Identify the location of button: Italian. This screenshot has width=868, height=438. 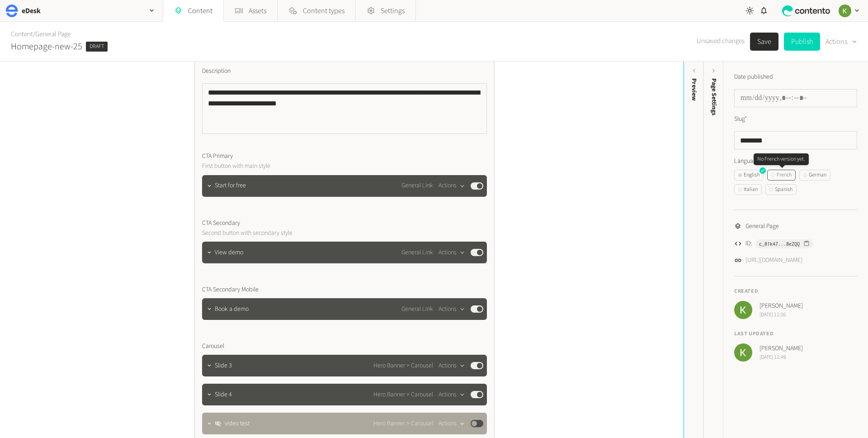
(747, 190).